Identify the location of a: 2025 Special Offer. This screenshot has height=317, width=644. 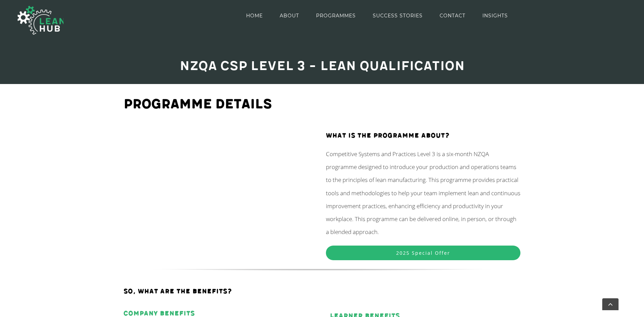
(423, 252).